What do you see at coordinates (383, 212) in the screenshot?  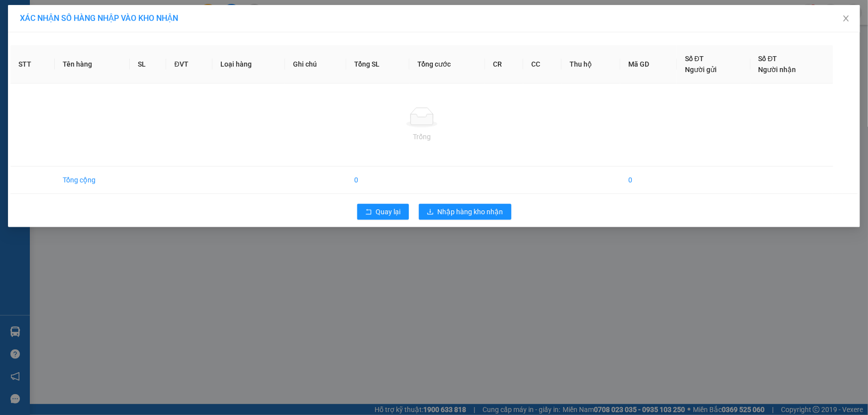 I see `button: rollbackQuay lại` at bounding box center [383, 212].